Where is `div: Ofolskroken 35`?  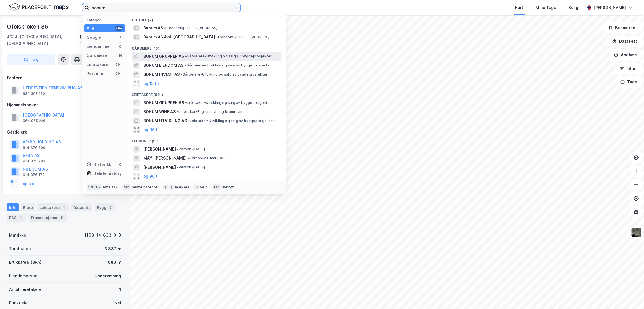
div: Ofolskroken 35 is located at coordinates (28, 27).